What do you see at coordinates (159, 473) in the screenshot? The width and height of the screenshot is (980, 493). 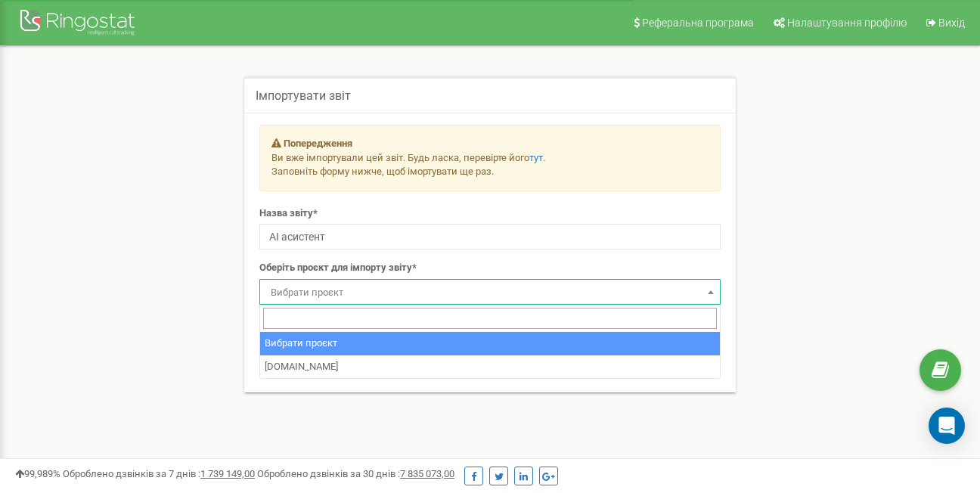 I see `span: Оброблено дзвінків за 7 днів :` at bounding box center [159, 473].